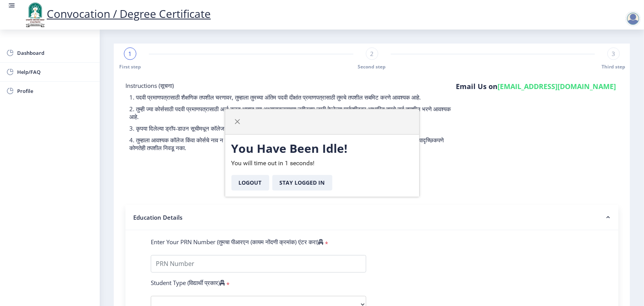 Image resolution: width=644 pixels, height=306 pixels. Describe the element at coordinates (372, 67) in the screenshot. I see `span: Second step` at that location.